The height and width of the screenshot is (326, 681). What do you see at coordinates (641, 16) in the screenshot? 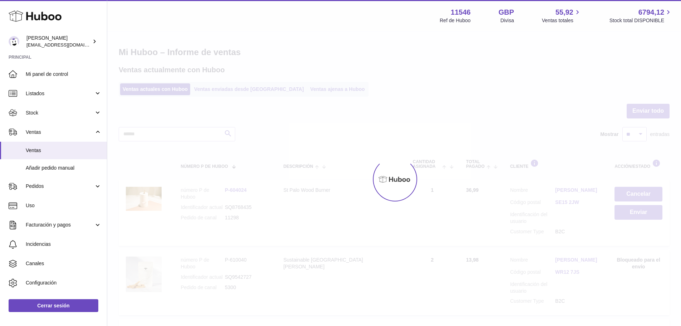
I see `a: 6794,12 Stock total DISPONIBLE` at bounding box center [641, 16].